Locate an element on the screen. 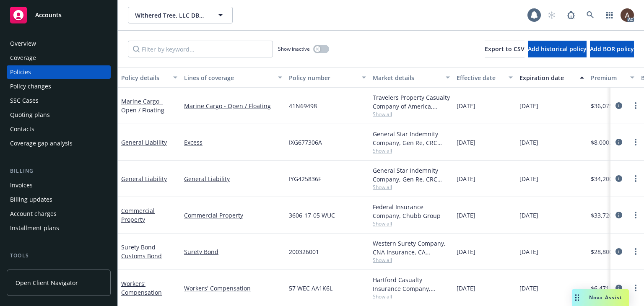 This screenshot has height=306, width=644. div: Coverage is located at coordinates (23, 58).